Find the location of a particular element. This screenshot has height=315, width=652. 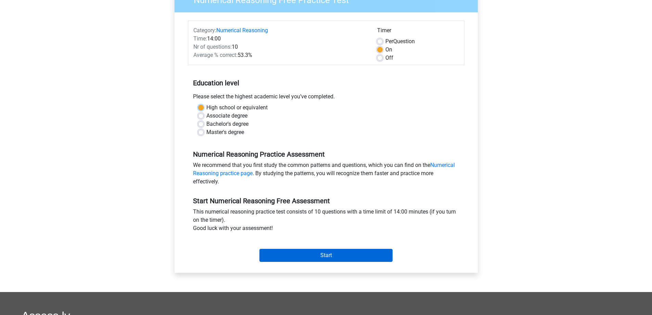

div: 53.3% is located at coordinates (280, 55).